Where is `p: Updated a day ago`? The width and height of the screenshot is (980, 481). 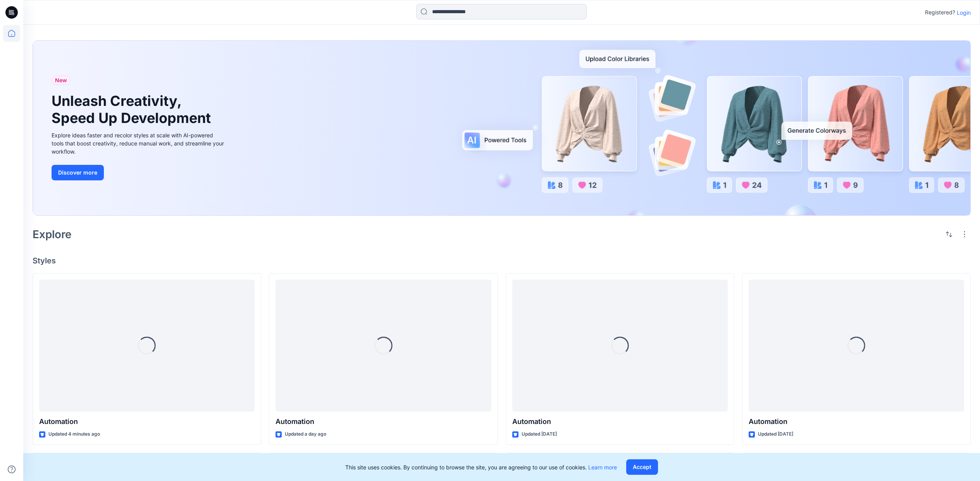 p: Updated a day ago is located at coordinates (305, 434).